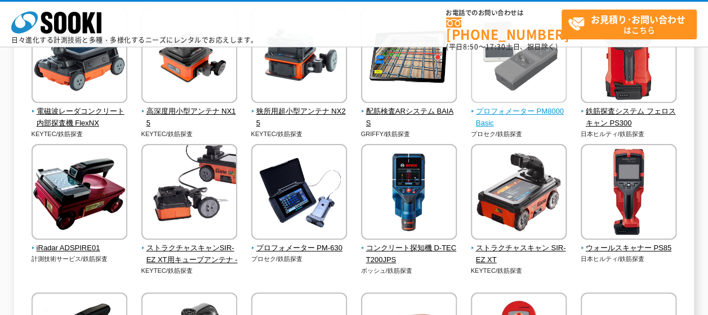 This screenshot has width=708, height=315. Describe the element at coordinates (409, 271) in the screenshot. I see `p: ボッシュ/鉄筋探査` at that location.